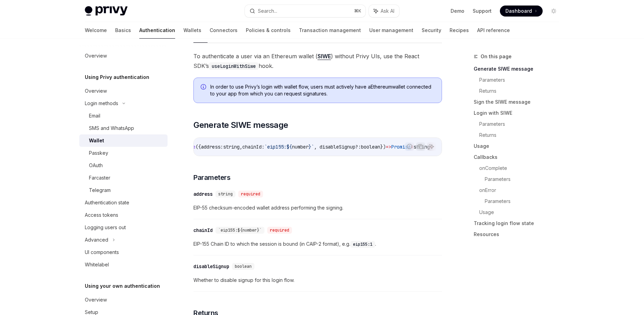 The image size is (644, 315). I want to click on div: Search..., so click(268, 11).